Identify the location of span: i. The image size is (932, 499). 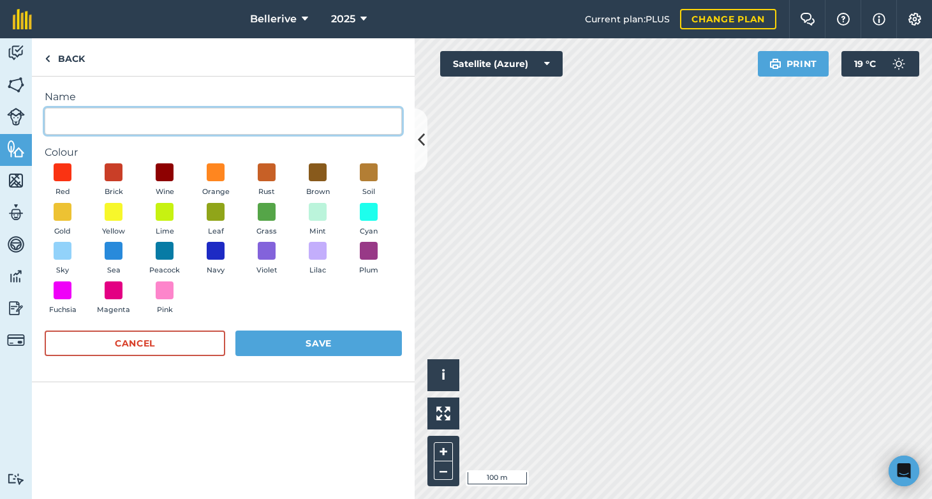
(443, 374).